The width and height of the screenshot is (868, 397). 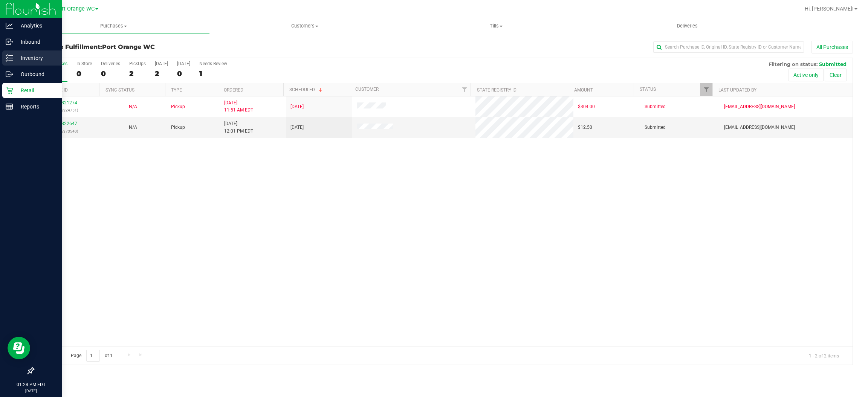 What do you see at coordinates (137, 64) in the screenshot?
I see `div: PickUps` at bounding box center [137, 64].